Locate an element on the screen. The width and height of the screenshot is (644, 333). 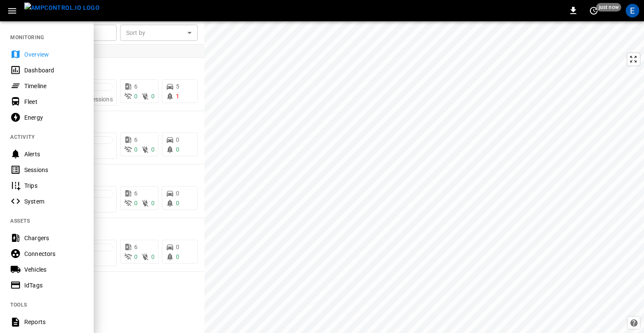
div: Overview is located at coordinates (54, 55).